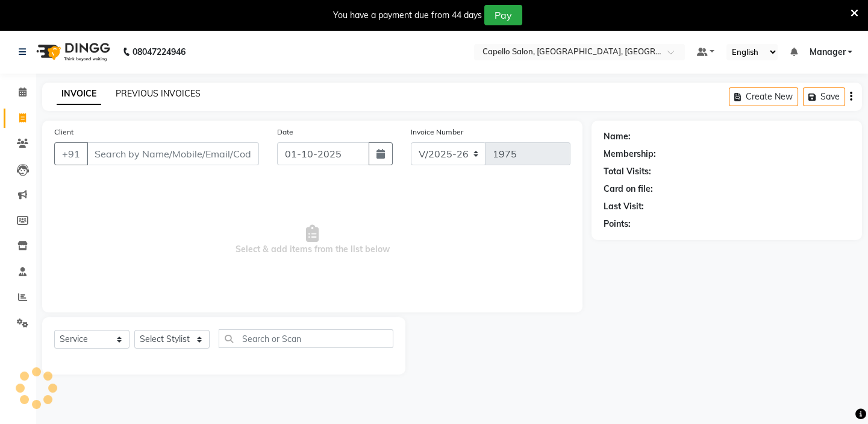 The image size is (868, 424). Describe the element at coordinates (827, 52) in the screenshot. I see `span: Manager` at that location.